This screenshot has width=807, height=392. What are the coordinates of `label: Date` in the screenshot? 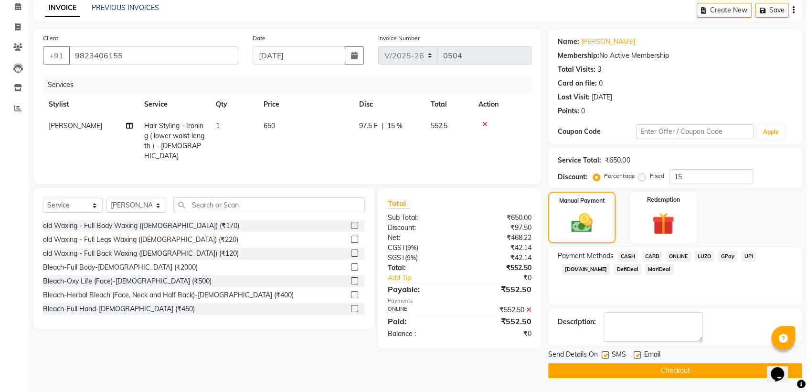 It's located at (259, 38).